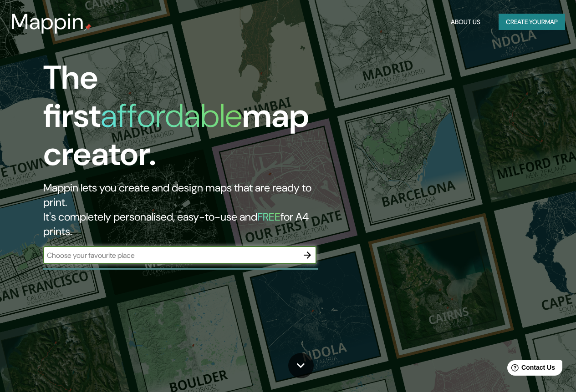 This screenshot has width=576, height=392. I want to click on img: mappin-pin, so click(88, 27).